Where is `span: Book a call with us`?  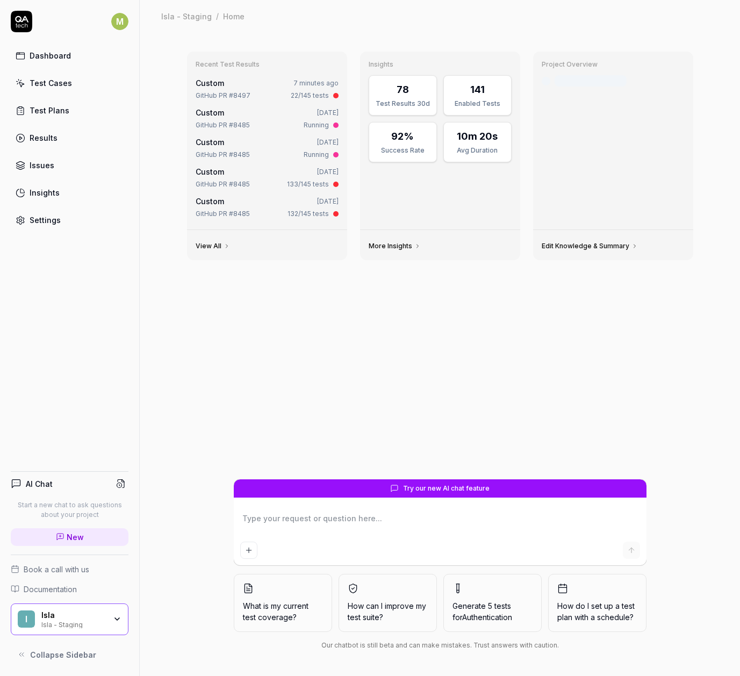 span: Book a call with us is located at coordinates (56, 569).